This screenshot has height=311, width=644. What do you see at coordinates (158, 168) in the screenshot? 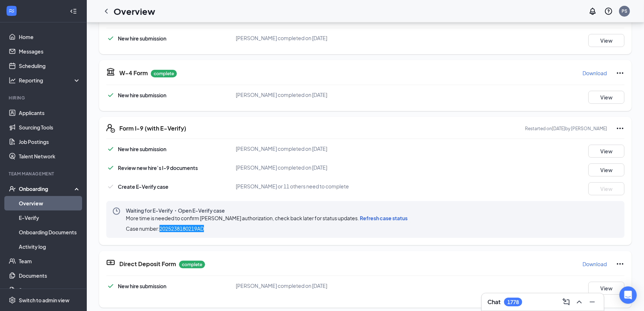
I see `span: Review new hire’s I-9 documents` at bounding box center [158, 168].